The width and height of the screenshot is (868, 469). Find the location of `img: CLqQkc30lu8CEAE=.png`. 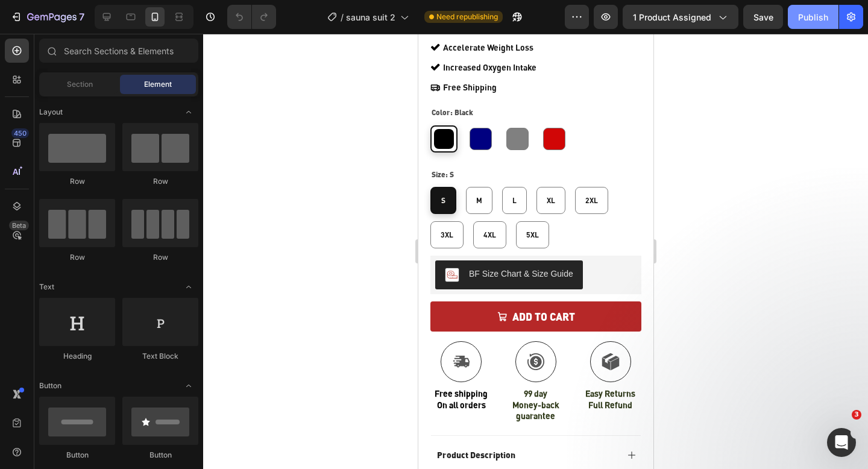

img: CLqQkc30lu8CEAE=.png is located at coordinates (34, 241).